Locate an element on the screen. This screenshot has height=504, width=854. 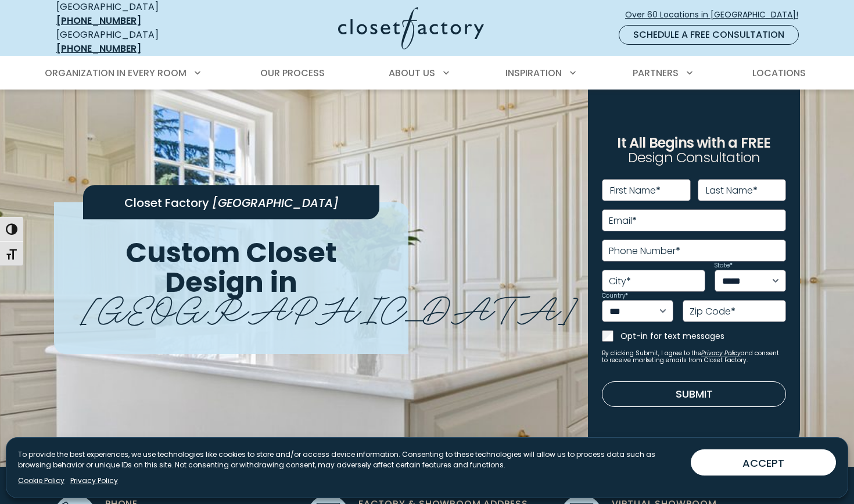
label: State is located at coordinates (723, 265).